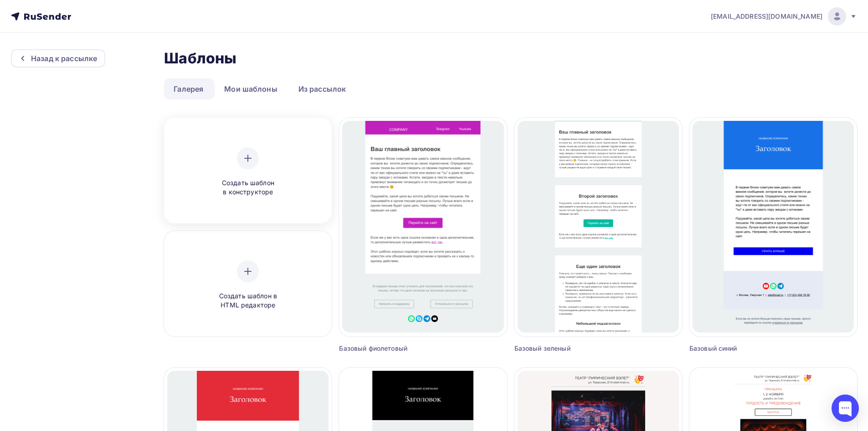 The image size is (868, 431). Describe the element at coordinates (322, 89) in the screenshot. I see `a: Из рассылок` at that location.